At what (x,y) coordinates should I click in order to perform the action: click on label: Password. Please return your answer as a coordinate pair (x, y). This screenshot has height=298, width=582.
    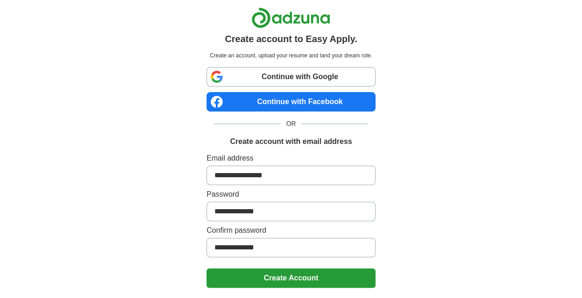
    Looking at the image, I should click on (291, 194).